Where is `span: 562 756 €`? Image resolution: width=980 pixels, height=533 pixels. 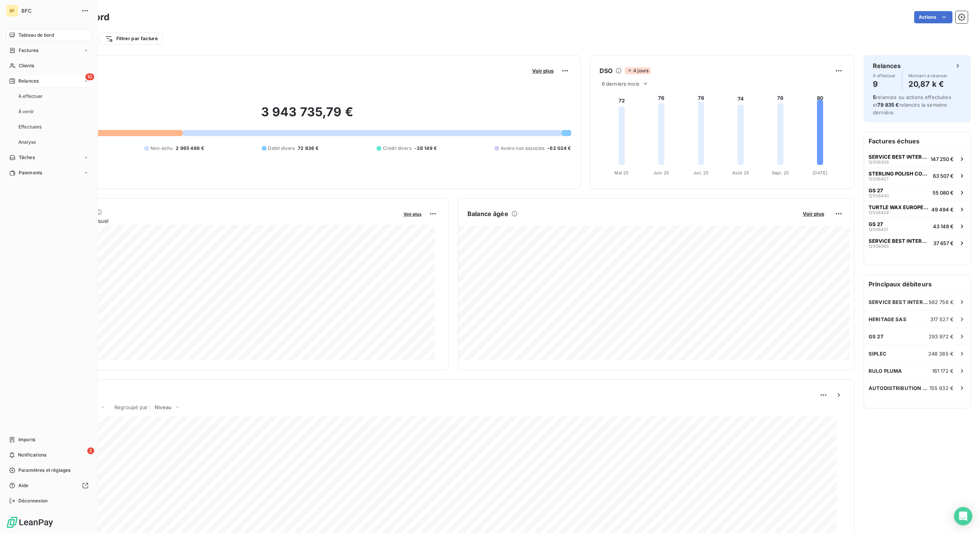 span: 562 756 € is located at coordinates (941, 302).